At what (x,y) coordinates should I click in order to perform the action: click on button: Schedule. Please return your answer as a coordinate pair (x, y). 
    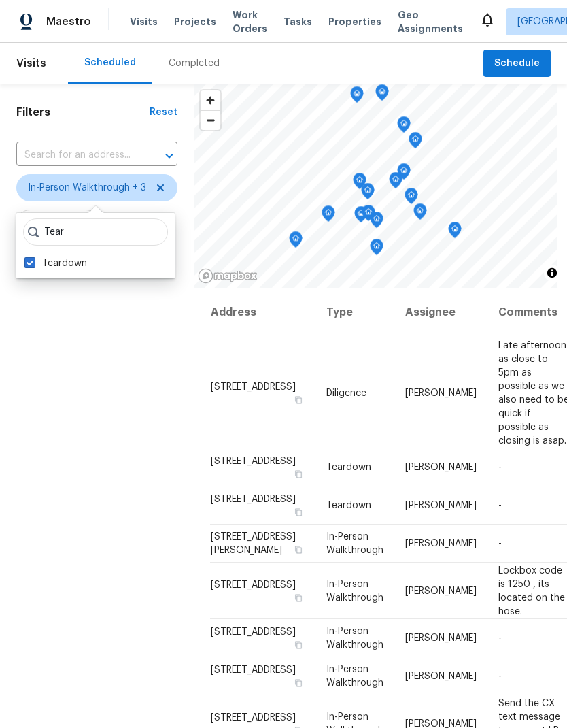
    Looking at the image, I should click on (516, 63).